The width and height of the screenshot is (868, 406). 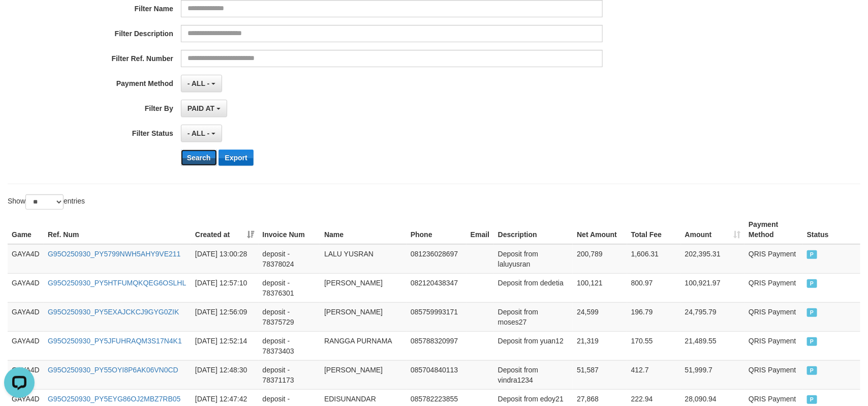 What do you see at coordinates (290, 288) in the screenshot?
I see `td: deposit - 78376301` at bounding box center [290, 288].